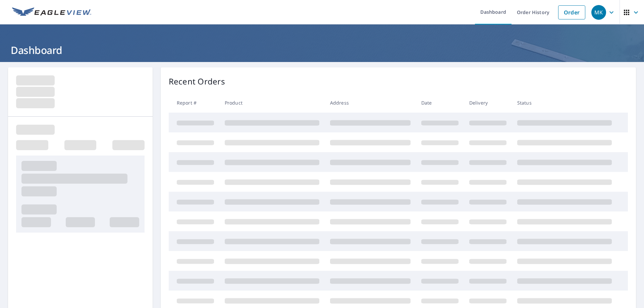 This screenshot has height=308, width=644. Describe the element at coordinates (322, 50) in the screenshot. I see `h1: Dashboard` at that location.